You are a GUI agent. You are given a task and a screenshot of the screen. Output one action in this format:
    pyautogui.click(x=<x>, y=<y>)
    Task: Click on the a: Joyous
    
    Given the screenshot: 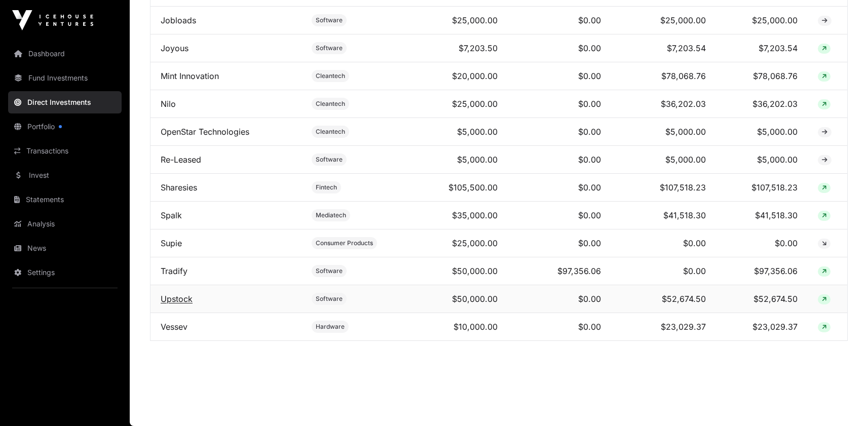 What is the action you would take?
    pyautogui.click(x=174, y=48)
    